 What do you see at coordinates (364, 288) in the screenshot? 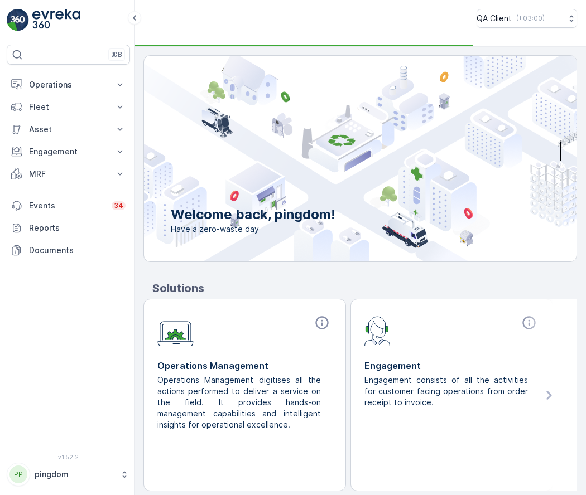
I see `p: Solutions` at bounding box center [364, 288].